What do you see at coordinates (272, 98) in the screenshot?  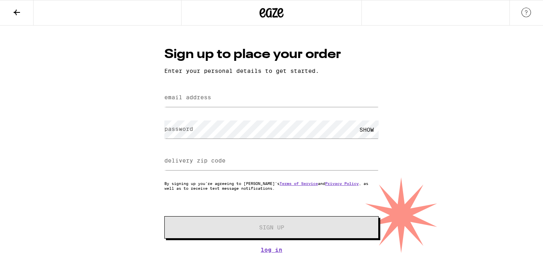 I see `input: email address` at bounding box center [272, 98].